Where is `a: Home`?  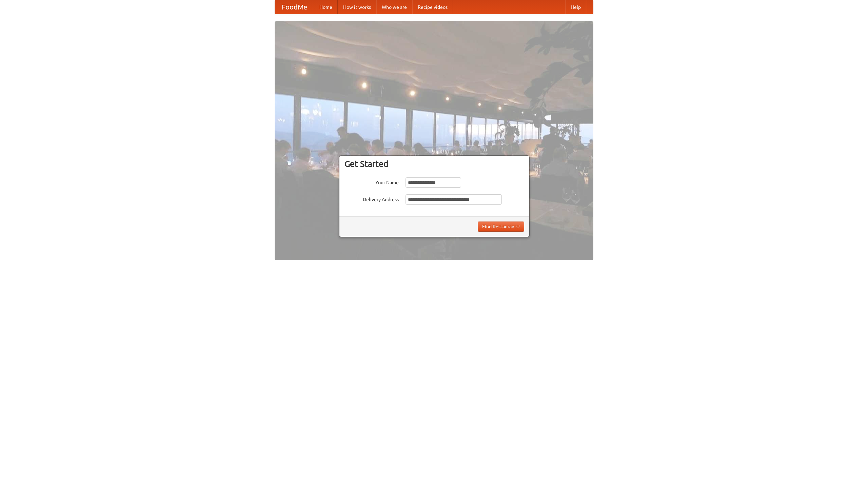 a: Home is located at coordinates (326, 7).